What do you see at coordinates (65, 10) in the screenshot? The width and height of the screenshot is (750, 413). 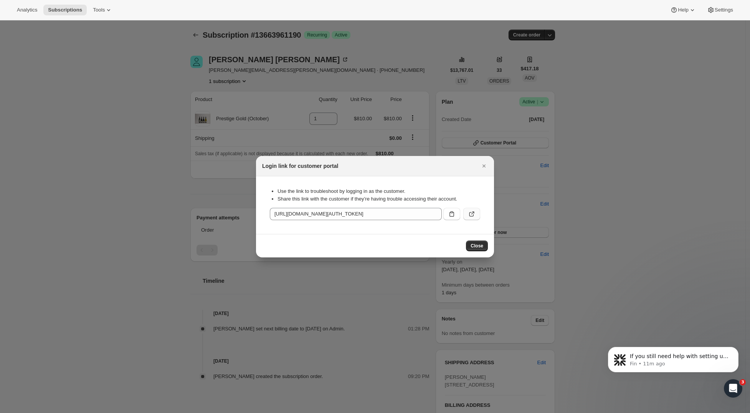 I see `button: Subscriptions` at bounding box center [65, 10].